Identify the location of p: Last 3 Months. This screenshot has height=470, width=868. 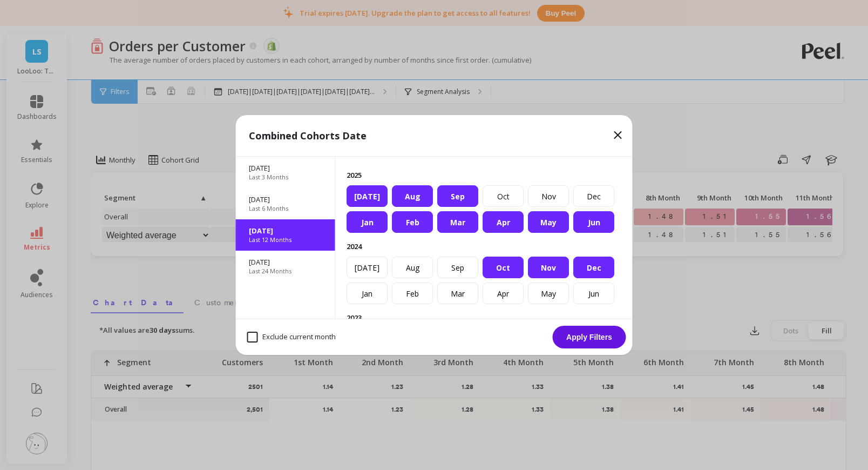
(269, 177).